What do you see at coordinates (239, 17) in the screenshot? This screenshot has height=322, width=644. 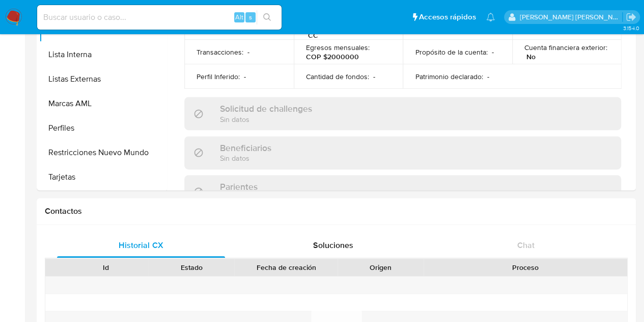 I see `span: Alt` at bounding box center [239, 17].